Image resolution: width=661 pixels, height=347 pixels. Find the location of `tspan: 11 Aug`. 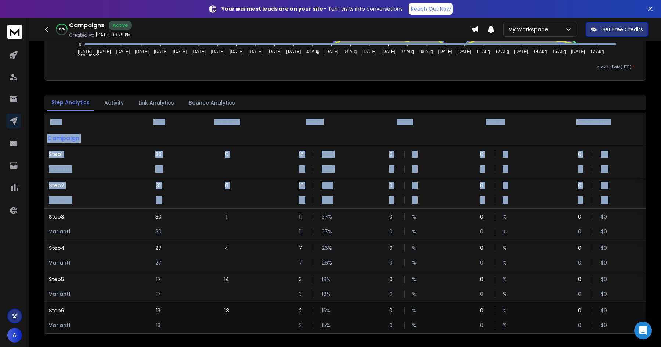

tspan: 11 Aug is located at coordinates (483, 51).